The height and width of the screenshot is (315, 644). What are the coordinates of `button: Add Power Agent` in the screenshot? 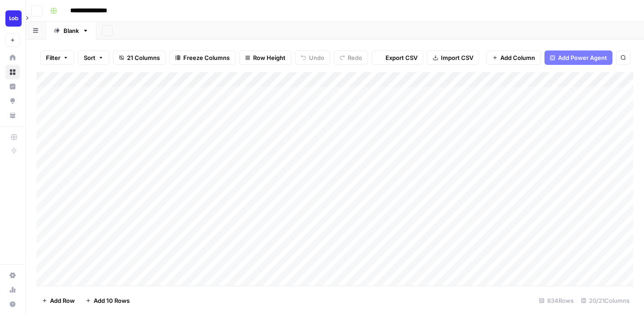 It's located at (578, 58).